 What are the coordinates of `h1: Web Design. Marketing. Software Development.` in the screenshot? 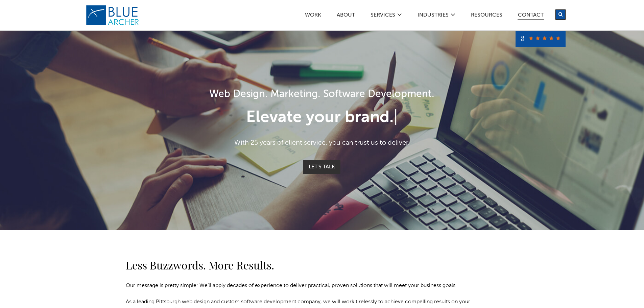 It's located at (322, 94).